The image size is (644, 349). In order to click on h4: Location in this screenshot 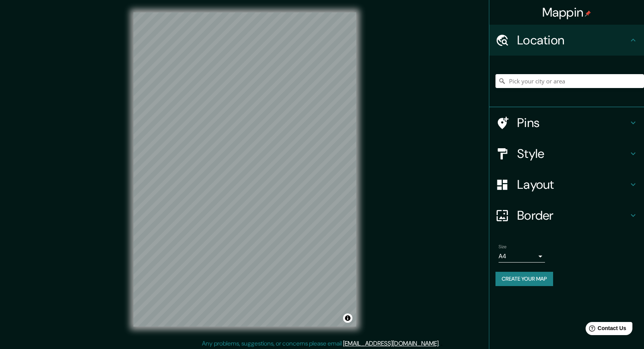, I will do `click(573, 40)`.